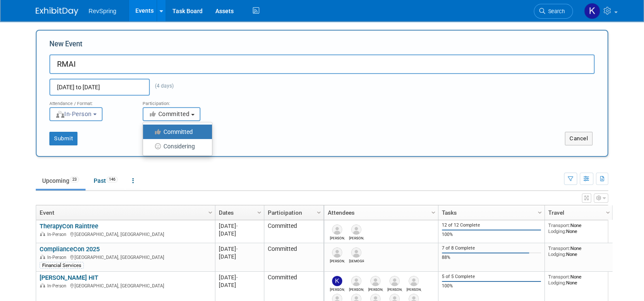 This screenshot has height=301, width=644. What do you see at coordinates (76, 114) in the screenshot?
I see `button: In-Person` at bounding box center [76, 114].